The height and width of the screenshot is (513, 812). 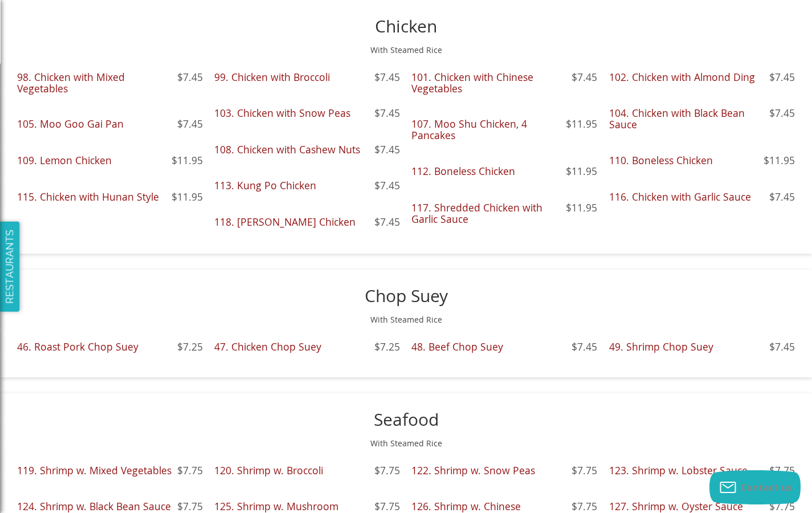 What do you see at coordinates (702, 160) in the screenshot?
I see `h3: 110. Boneless Chicken` at bounding box center [702, 160].